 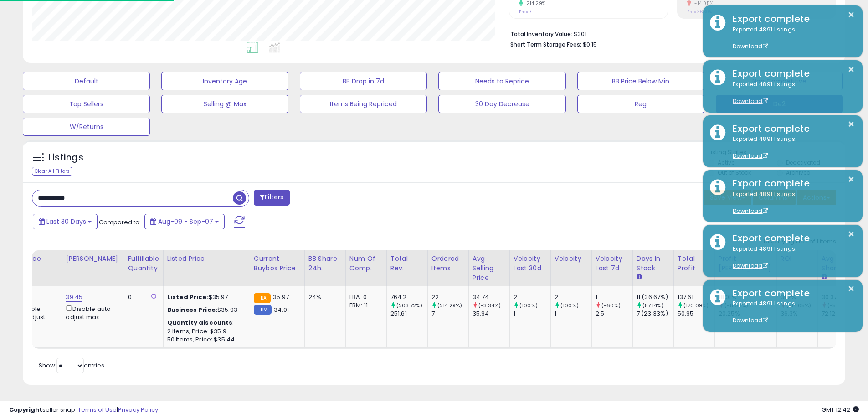 What do you see at coordinates (34, 258) in the screenshot?
I see `div: Min Price` at bounding box center [34, 258].